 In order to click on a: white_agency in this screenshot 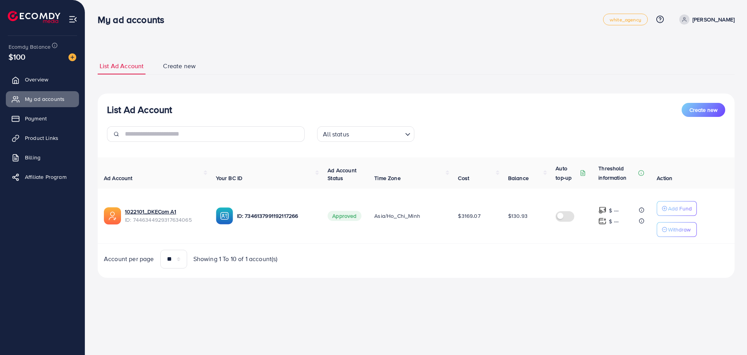, I will do `click(626, 19)`.